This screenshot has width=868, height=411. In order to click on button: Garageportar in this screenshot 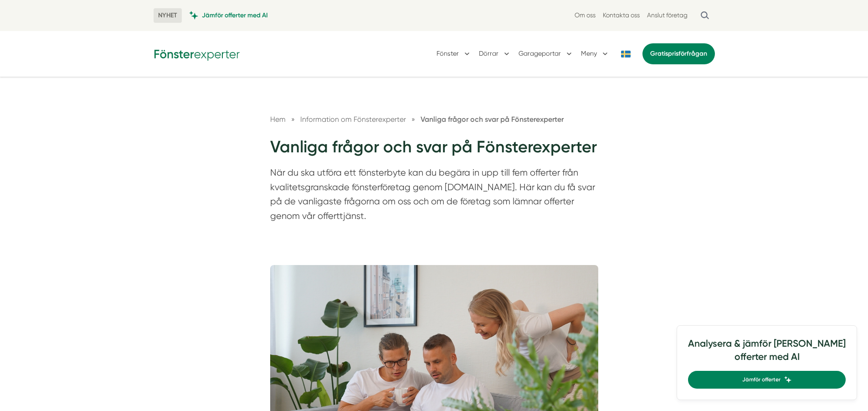, I will do `click(546, 54)`.